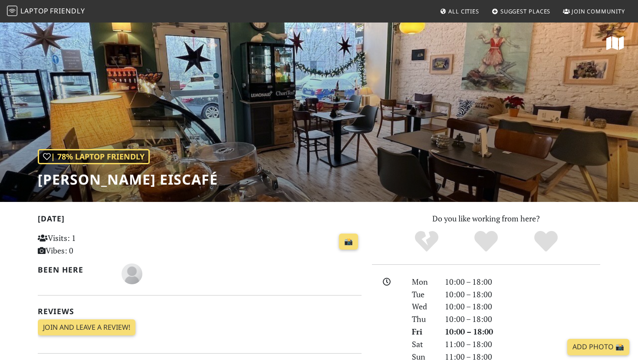 Image resolution: width=638 pixels, height=364 pixels. I want to click on a: Join Community, so click(594, 11).